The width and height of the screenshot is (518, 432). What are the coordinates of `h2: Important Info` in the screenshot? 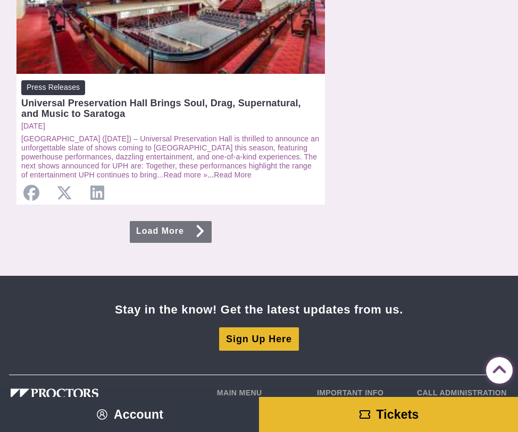 It's located at (359, 393).